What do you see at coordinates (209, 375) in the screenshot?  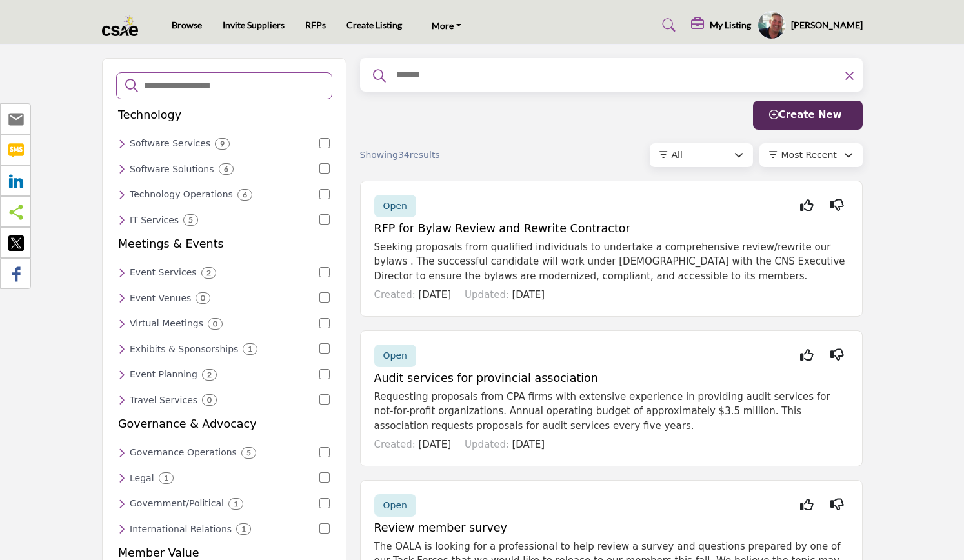 I see `div: 2 Results For Event Planning` at bounding box center [209, 375].